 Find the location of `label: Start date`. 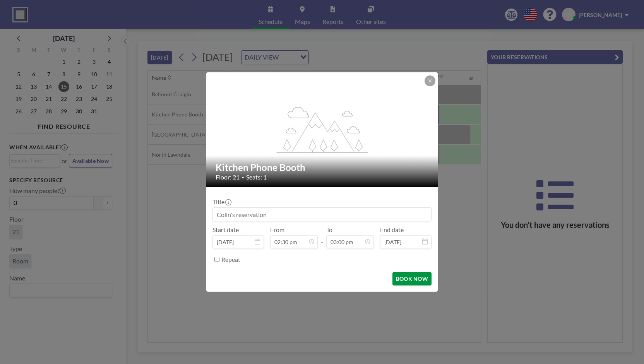

label: Start date is located at coordinates (225, 230).